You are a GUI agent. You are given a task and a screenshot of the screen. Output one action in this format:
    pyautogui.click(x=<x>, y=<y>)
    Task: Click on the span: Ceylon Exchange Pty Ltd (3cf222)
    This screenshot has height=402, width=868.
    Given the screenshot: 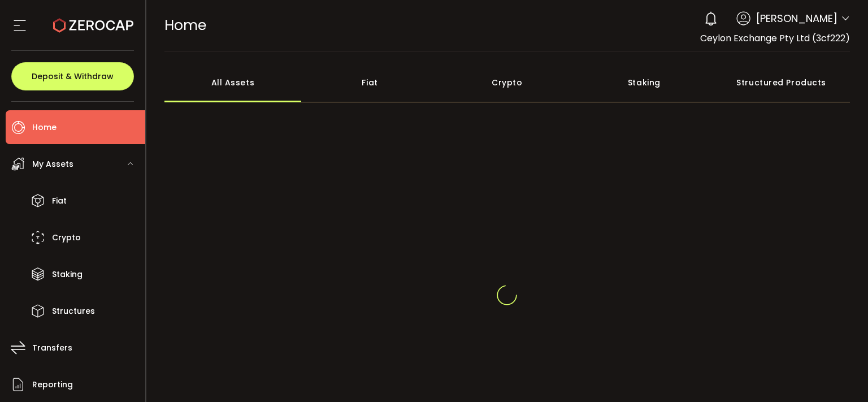 What is the action you would take?
    pyautogui.click(x=775, y=38)
    